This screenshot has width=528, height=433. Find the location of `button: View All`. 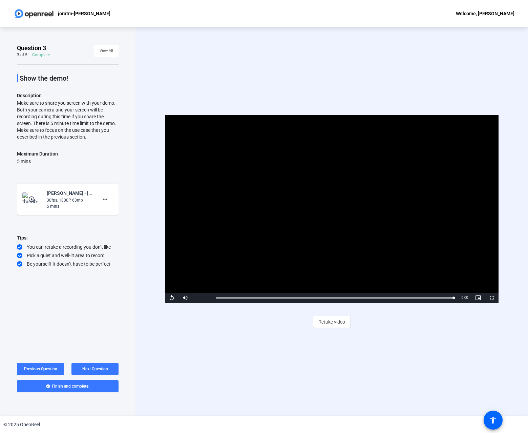

button: View All is located at coordinates (106, 51).